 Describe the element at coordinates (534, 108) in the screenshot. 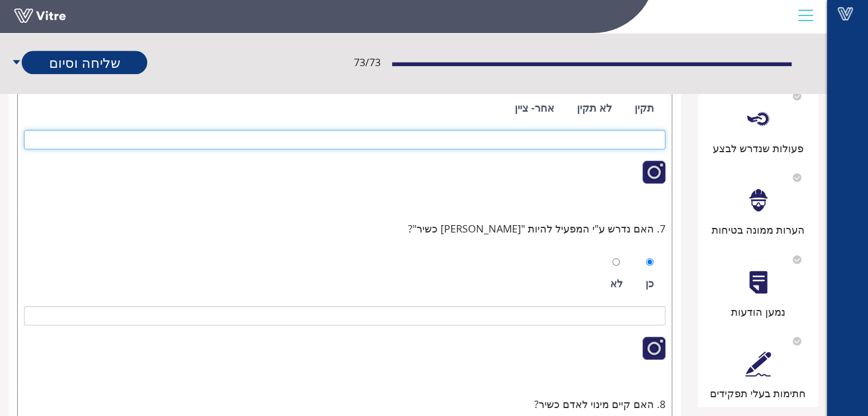

I see `div: אחר- ציין` at that location.